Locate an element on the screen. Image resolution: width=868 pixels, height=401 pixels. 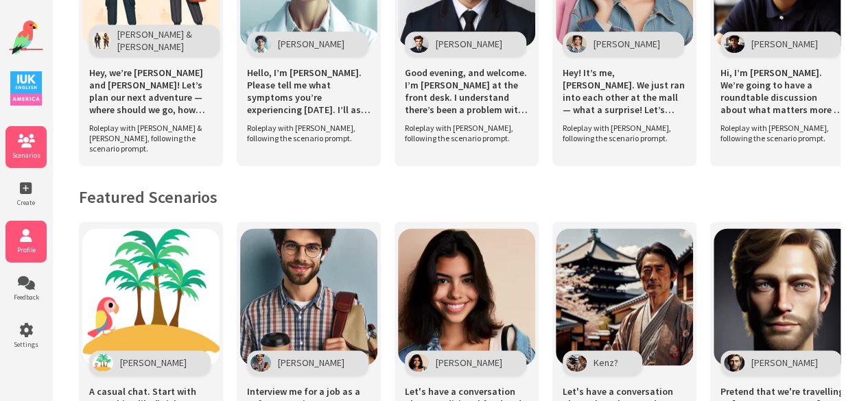
span: Scenarios is located at coordinates (26, 155).